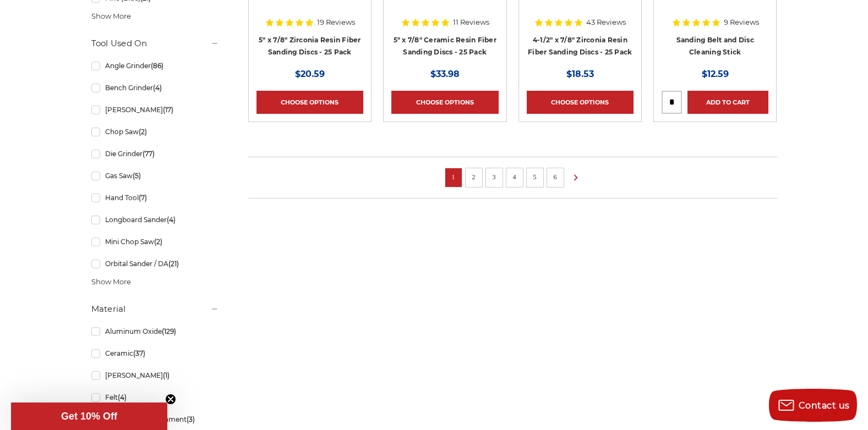 The width and height of the screenshot is (868, 430). I want to click on span: (77), so click(149, 153).